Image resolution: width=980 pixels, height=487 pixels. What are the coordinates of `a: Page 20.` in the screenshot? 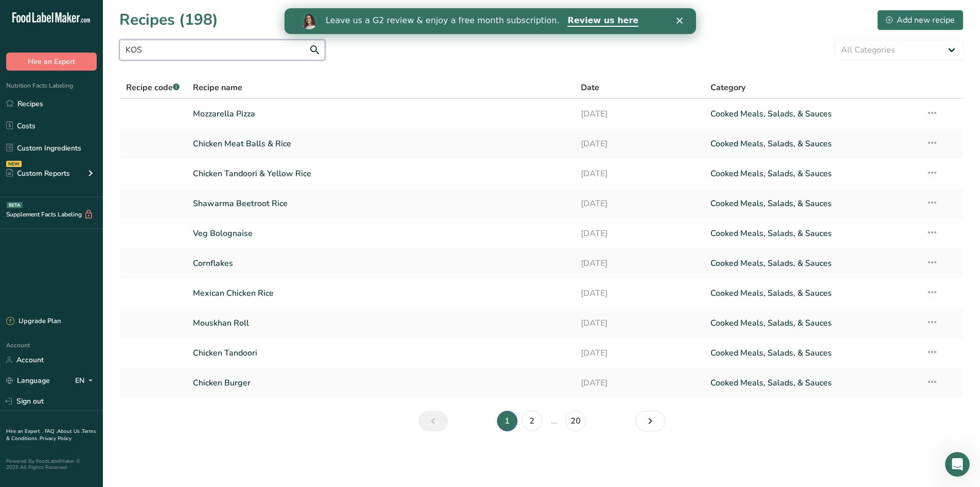 It's located at (576, 421).